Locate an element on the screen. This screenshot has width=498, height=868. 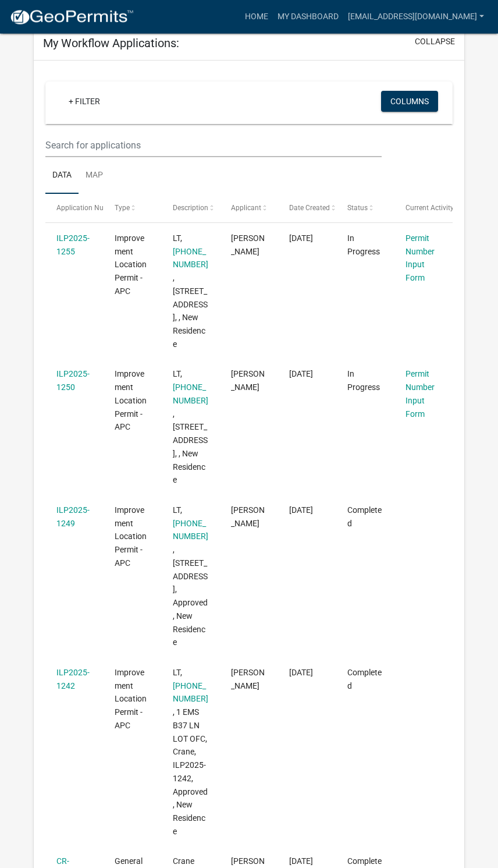
input: Search for applications is located at coordinates (213, 145).